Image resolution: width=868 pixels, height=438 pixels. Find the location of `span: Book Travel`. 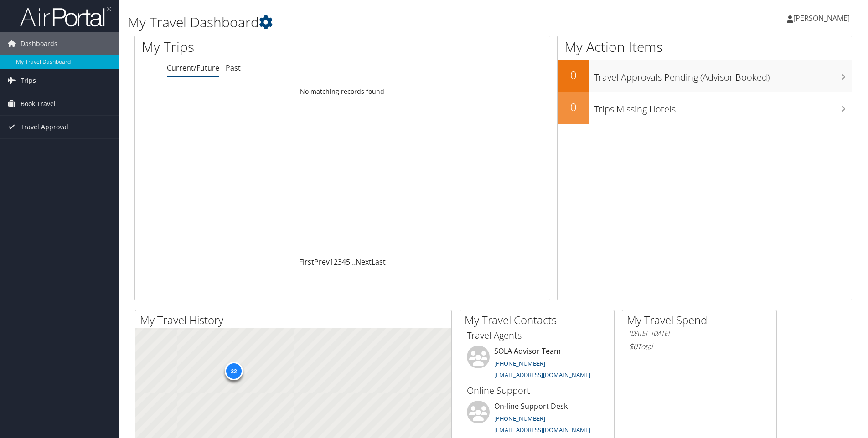

span: Book Travel is located at coordinates (38, 104).